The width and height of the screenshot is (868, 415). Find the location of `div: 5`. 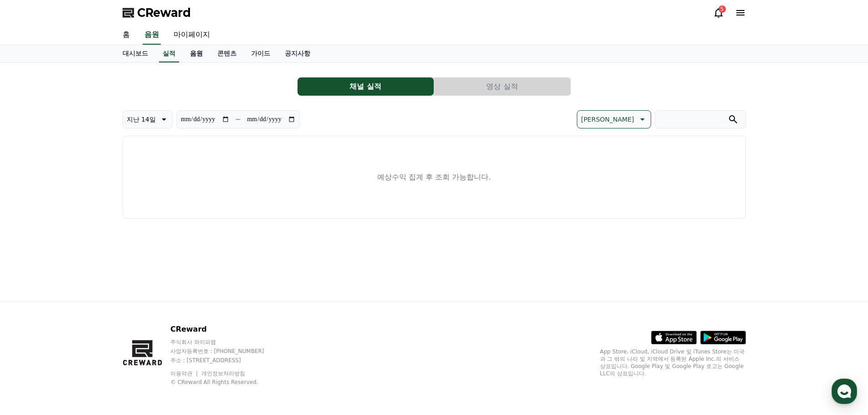

div: 5 is located at coordinates (722, 9).